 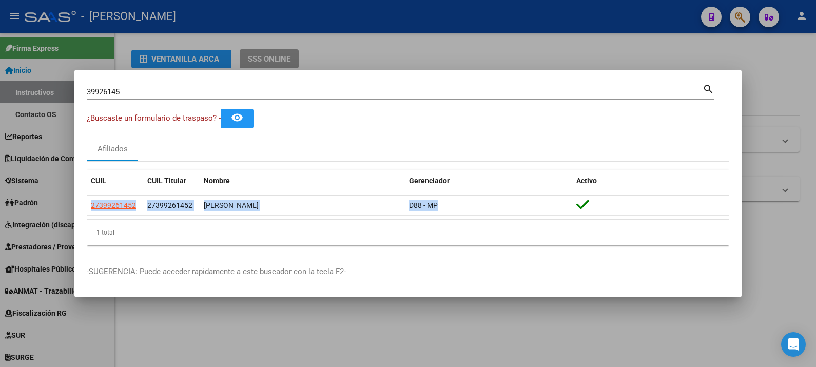 What do you see at coordinates (112, 148) in the screenshot?
I see `div: Afiliados` at bounding box center [112, 148].